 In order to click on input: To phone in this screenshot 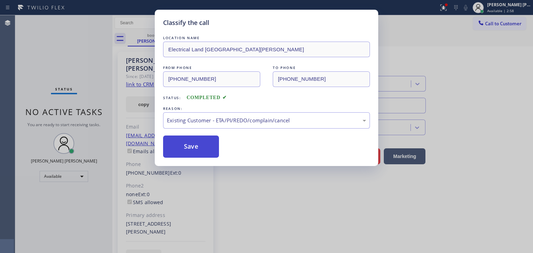, I will do `click(321, 79)`.